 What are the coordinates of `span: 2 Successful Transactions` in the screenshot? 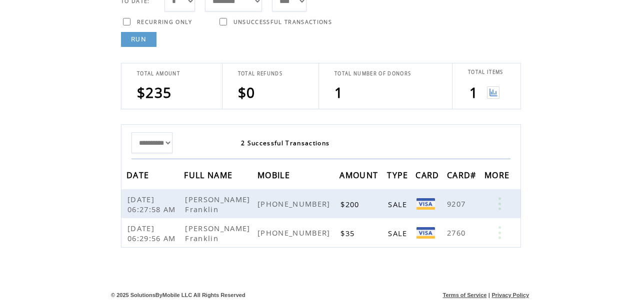 It's located at (285, 143).